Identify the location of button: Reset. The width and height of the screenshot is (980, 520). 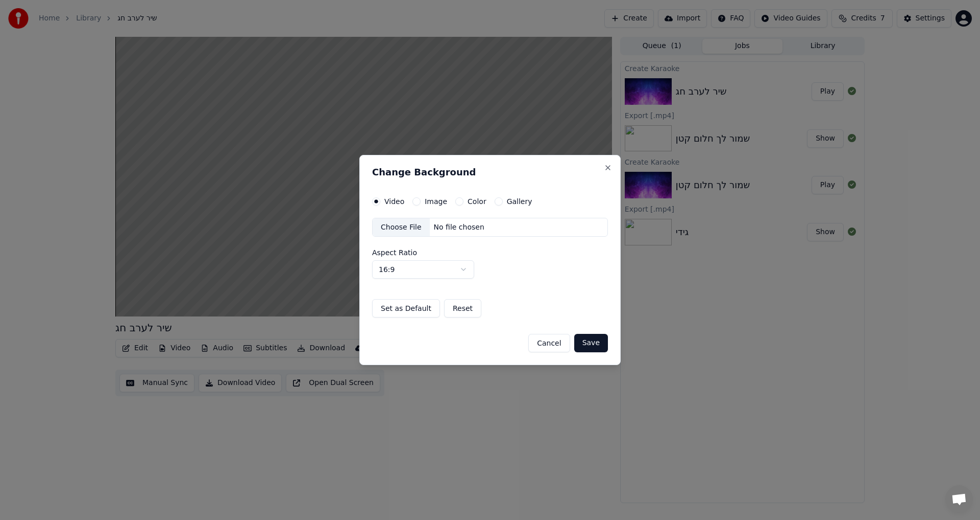
(462, 308).